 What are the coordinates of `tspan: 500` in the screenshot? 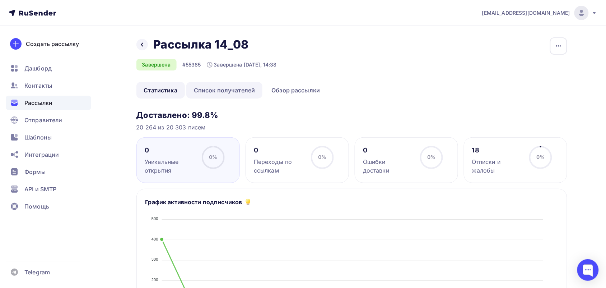 It's located at (155, 219).